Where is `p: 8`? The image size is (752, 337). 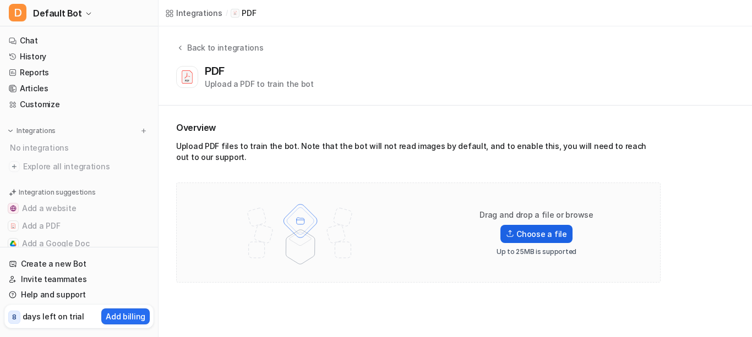
p: 8 is located at coordinates (14, 317).